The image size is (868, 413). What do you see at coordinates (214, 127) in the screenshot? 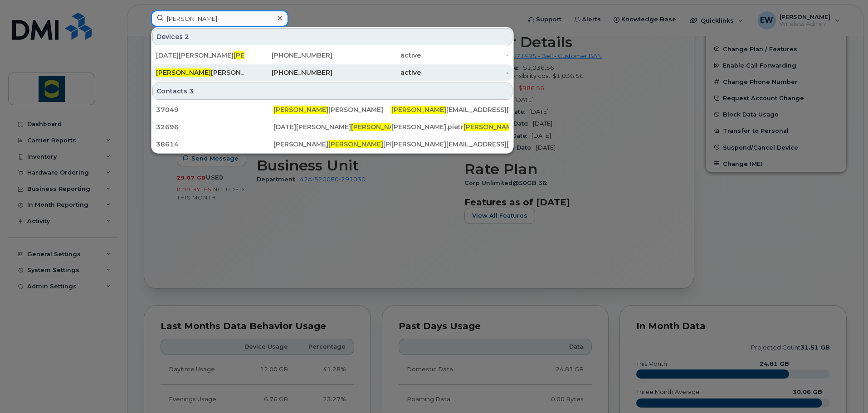
I see `div: 32696` at bounding box center [214, 127].